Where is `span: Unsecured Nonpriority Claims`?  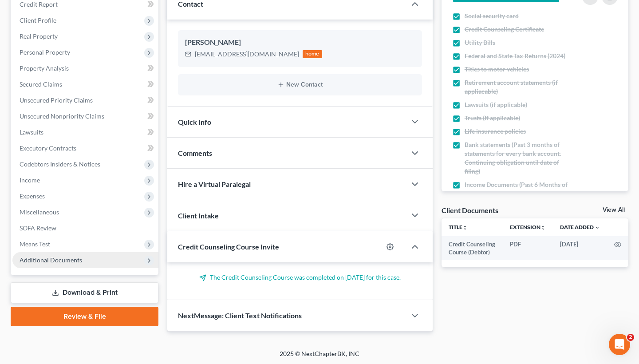
span: Unsecured Nonpriority Claims is located at coordinates (62, 116).